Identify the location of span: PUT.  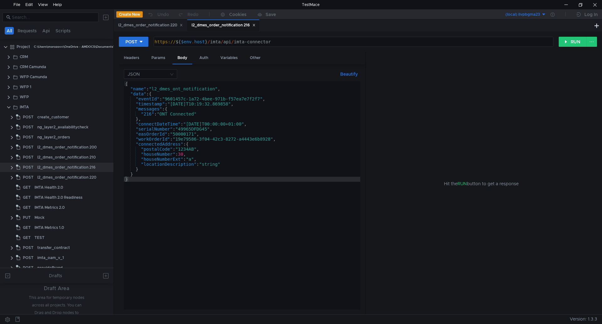
(27, 217).